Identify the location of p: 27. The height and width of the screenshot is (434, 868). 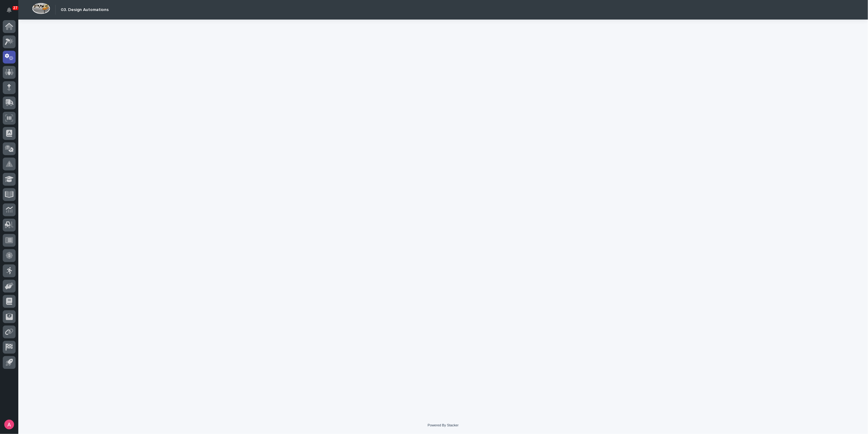
(16, 8).